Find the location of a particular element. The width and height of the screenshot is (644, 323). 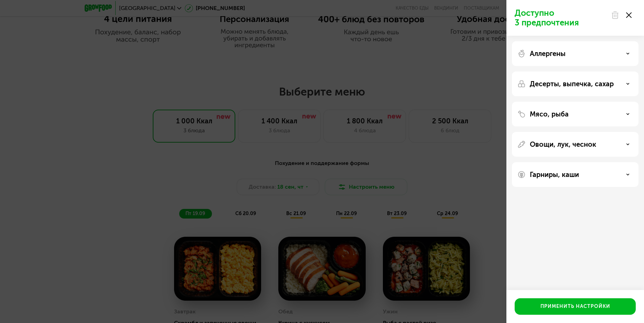

button: Применить настройки is located at coordinates (575, 307).